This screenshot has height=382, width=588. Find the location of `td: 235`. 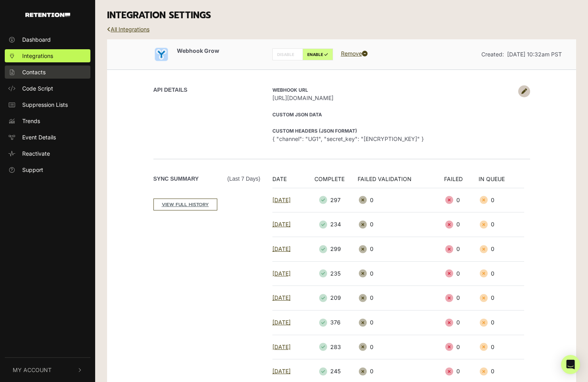

td: 235 is located at coordinates (332, 274).